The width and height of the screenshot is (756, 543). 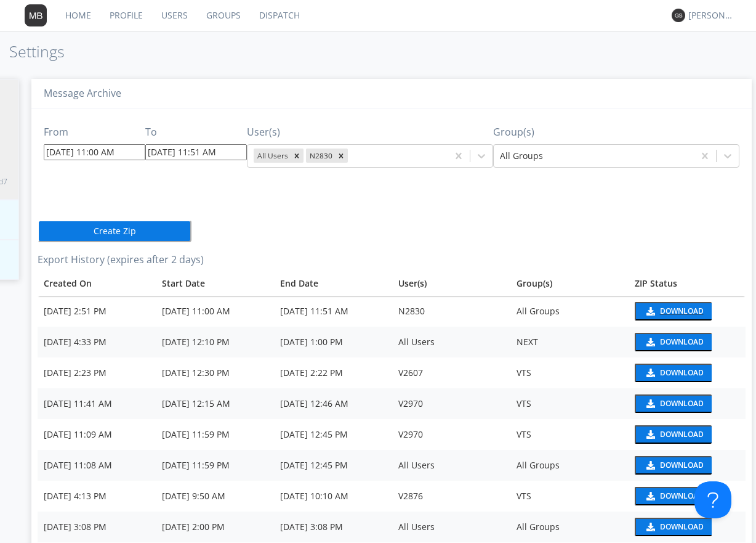 I want to click on div: Remove N2830, so click(x=341, y=155).